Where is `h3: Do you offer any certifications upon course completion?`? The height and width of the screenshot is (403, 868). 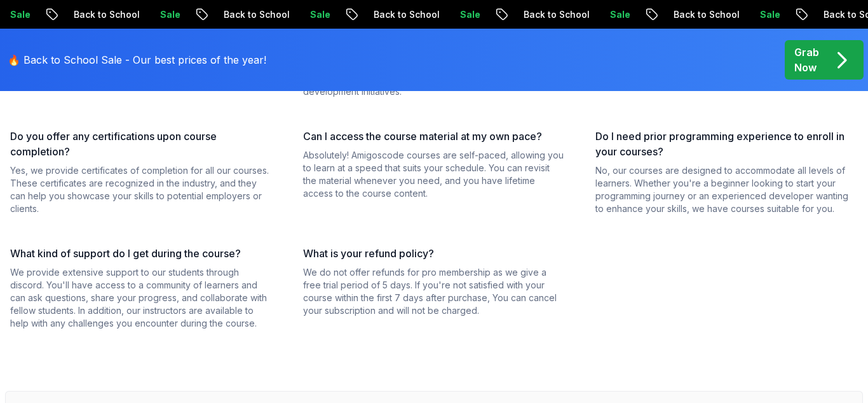
h3: Do you offer any certifications upon course completion? is located at coordinates (141, 144).